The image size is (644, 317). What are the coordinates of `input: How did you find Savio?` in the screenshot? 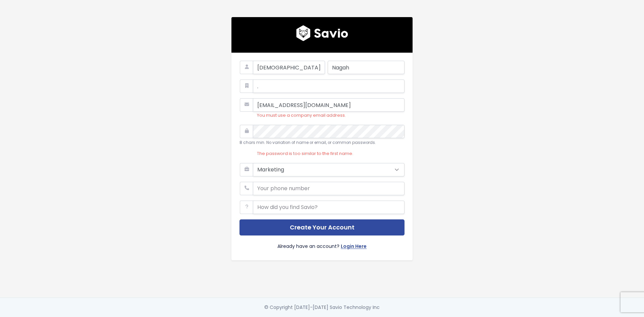 It's located at (329, 207).